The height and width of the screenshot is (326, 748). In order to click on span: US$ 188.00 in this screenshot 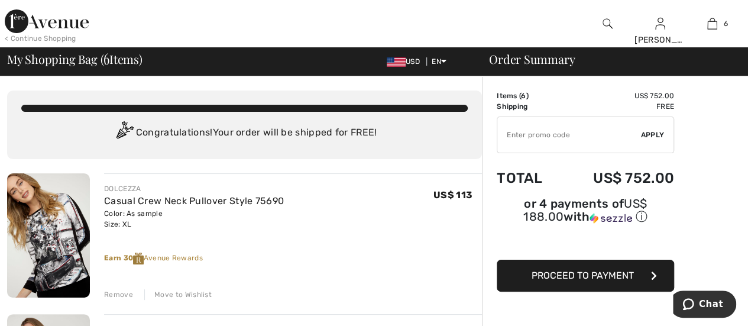, I will do `click(585, 210)`.